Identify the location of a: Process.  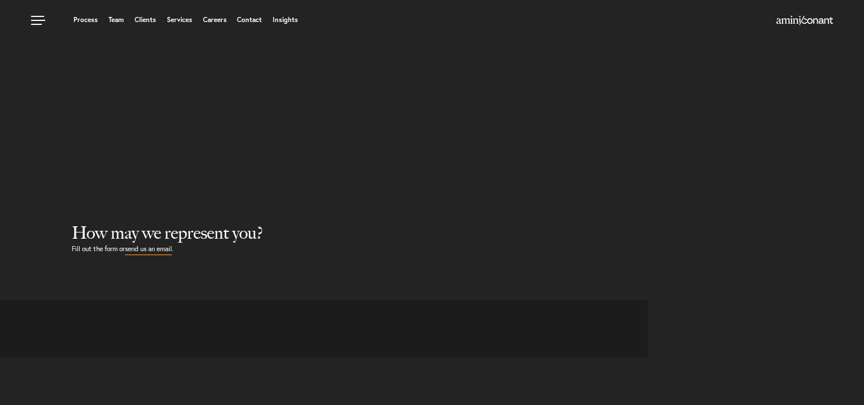
(85, 20).